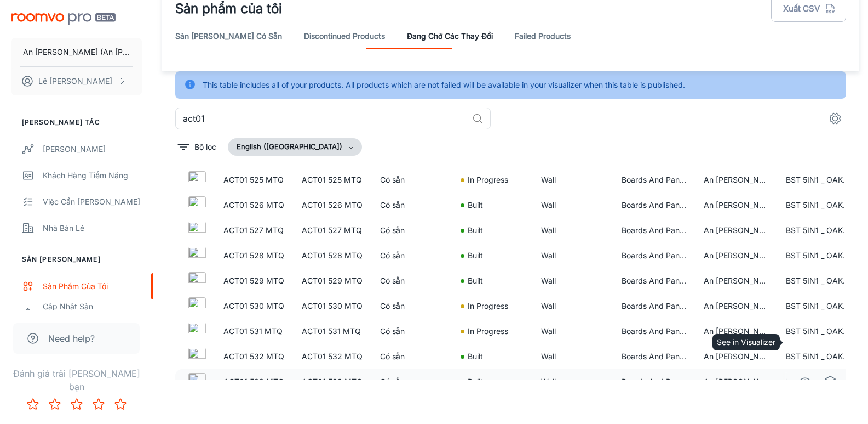 Image resolution: width=868 pixels, height=424 pixels. What do you see at coordinates (332, 205) in the screenshot?
I see `td: ACT01 526 MTQ` at bounding box center [332, 205].